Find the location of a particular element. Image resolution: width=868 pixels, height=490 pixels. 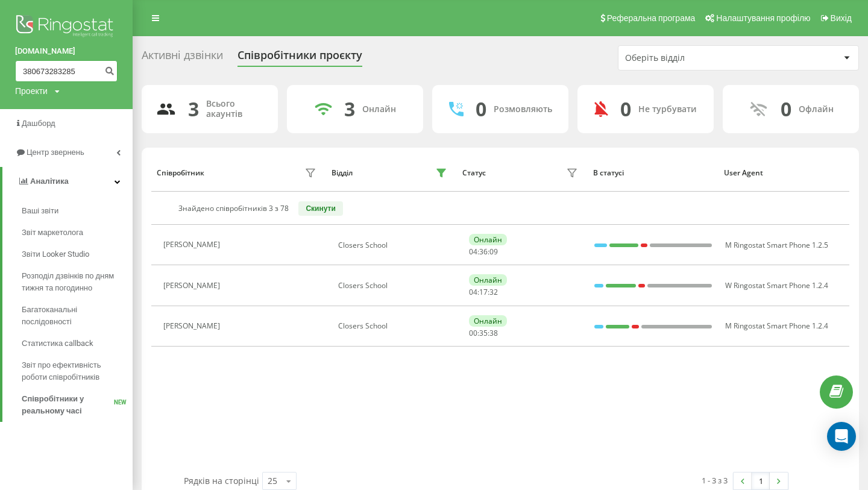

div: Розмовляють is located at coordinates (523, 109).